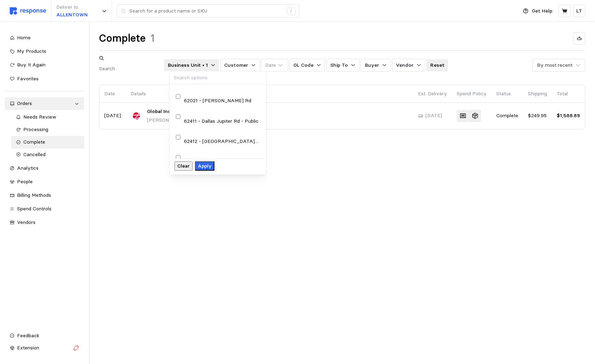  What do you see at coordinates (507, 115) in the screenshot?
I see `p: Complete` at bounding box center [507, 115].